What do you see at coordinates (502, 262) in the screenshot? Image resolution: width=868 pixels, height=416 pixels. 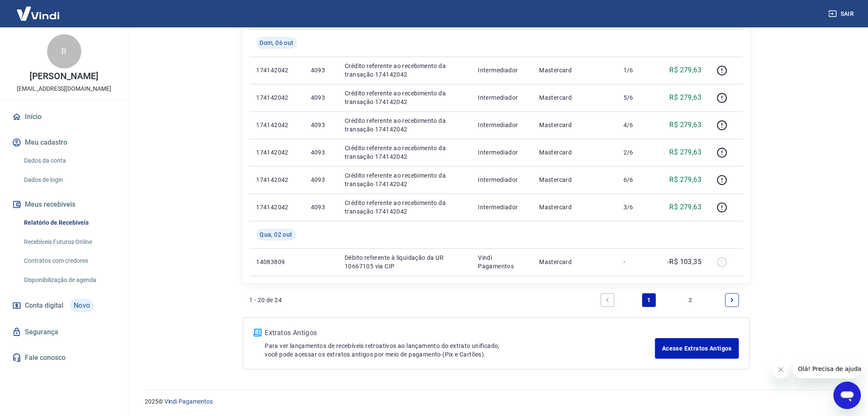 I see `p: Vindi Pagamentos` at bounding box center [502, 262].